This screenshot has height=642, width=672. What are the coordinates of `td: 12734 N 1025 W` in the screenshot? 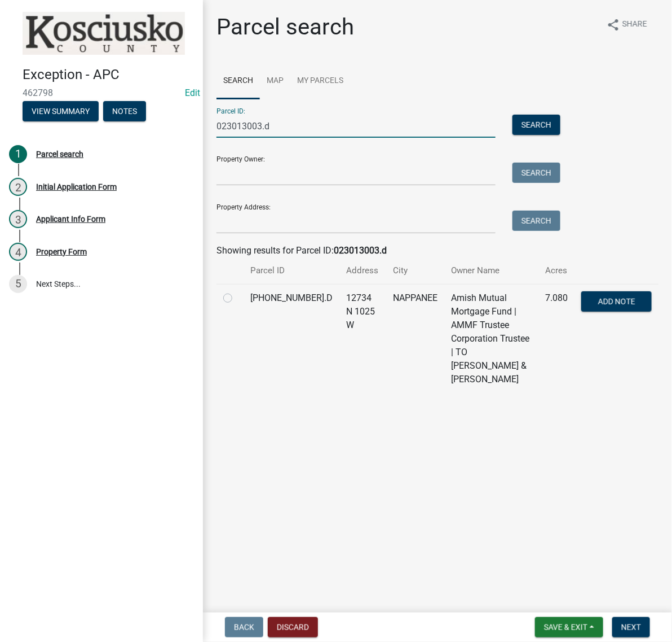 It's located at (363, 338).